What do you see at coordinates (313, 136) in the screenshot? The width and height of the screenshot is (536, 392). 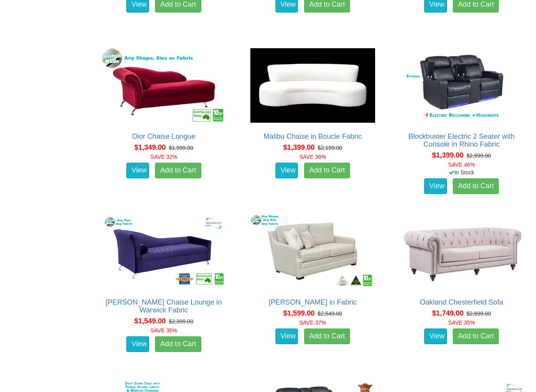 I see `a: Malibu Chaise in Boucle Fabric` at bounding box center [313, 136].